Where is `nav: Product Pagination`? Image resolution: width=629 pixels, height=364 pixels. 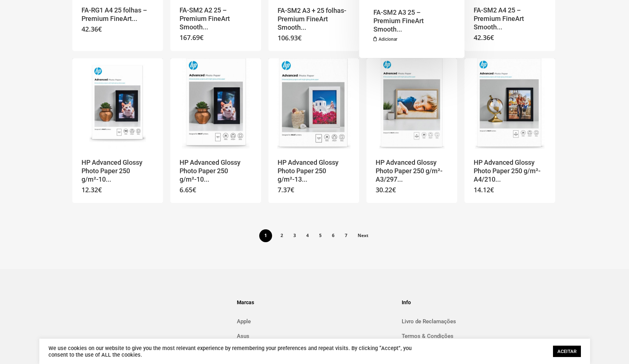 nav: Product Pagination is located at coordinates (315, 241).